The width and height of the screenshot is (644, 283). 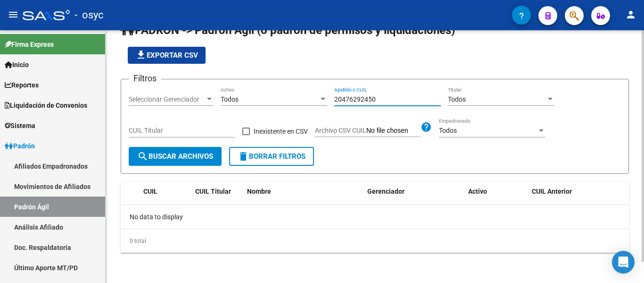 What do you see at coordinates (375, 241) in the screenshot?
I see `div: 0 total` at bounding box center [375, 241].